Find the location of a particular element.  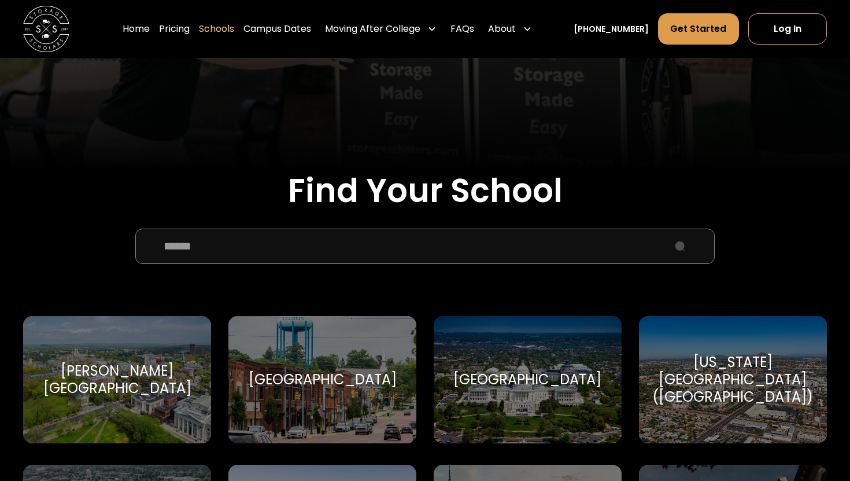

h2: Find Your School is located at coordinates (425, 190).